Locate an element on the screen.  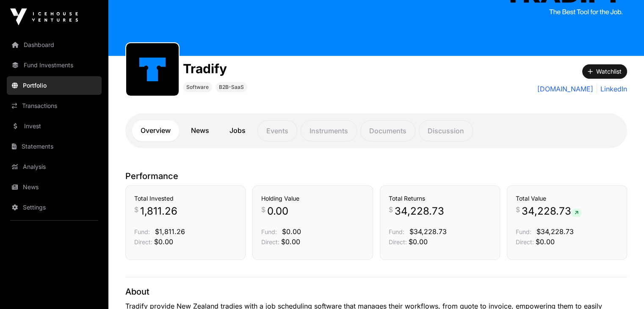
span: Software is located at coordinates (197, 87).